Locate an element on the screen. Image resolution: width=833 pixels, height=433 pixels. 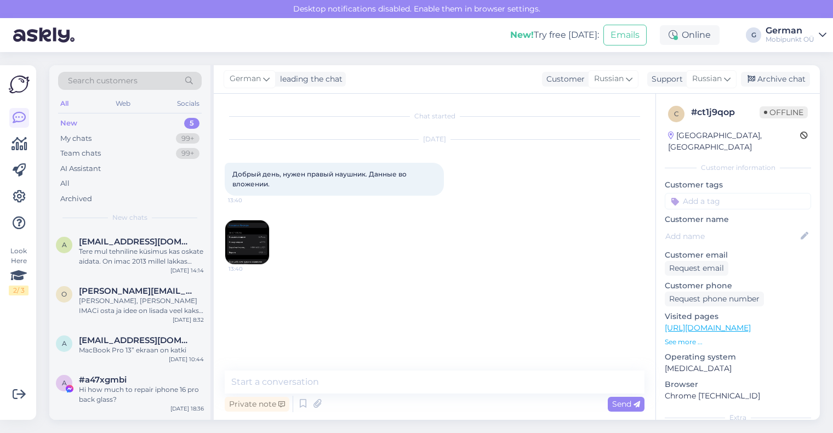
span: oliver.villo@gmail.com is located at coordinates (136, 291).